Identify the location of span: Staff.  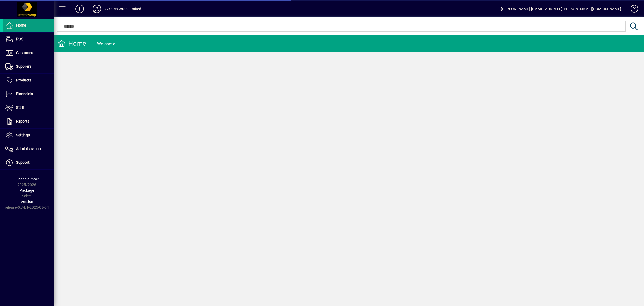
(20, 108).